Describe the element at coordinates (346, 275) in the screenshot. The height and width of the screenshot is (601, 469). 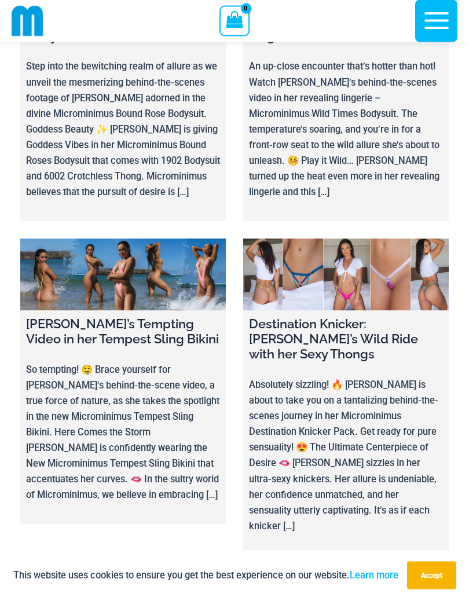
I see `a: Destination Knicker: Heather’s Wild Ride with her Sexy Thongs` at that location.